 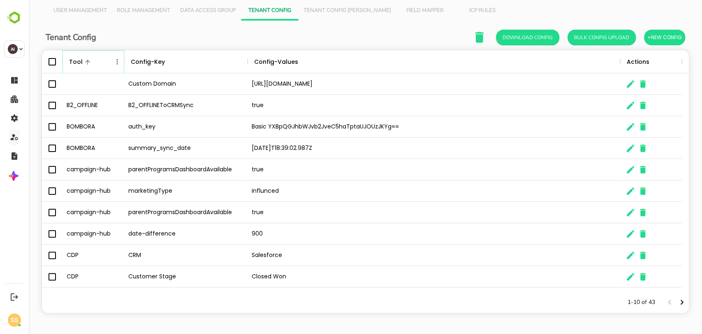 I want to click on div: Closed Won, so click(x=405, y=276).